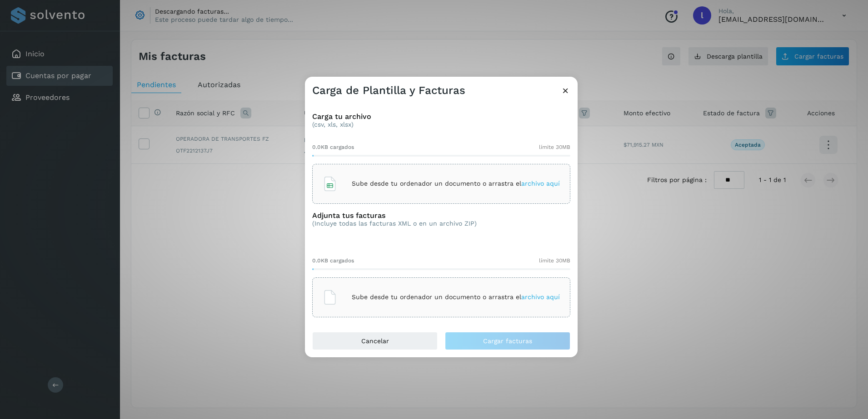 This screenshot has width=868, height=419. What do you see at coordinates (374, 341) in the screenshot?
I see `span: Cancelar` at bounding box center [374, 341].